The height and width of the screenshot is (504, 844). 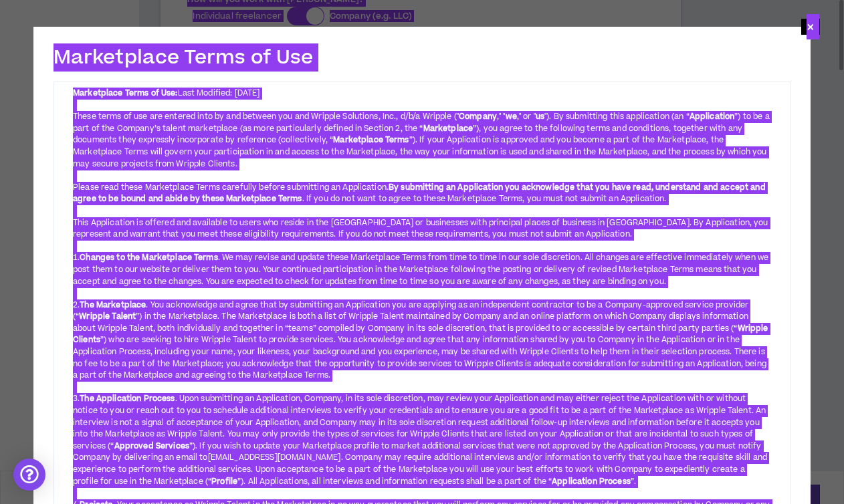 What do you see at coordinates (29, 475) in the screenshot?
I see `div: Open Intercom Messenger` at bounding box center [29, 475].